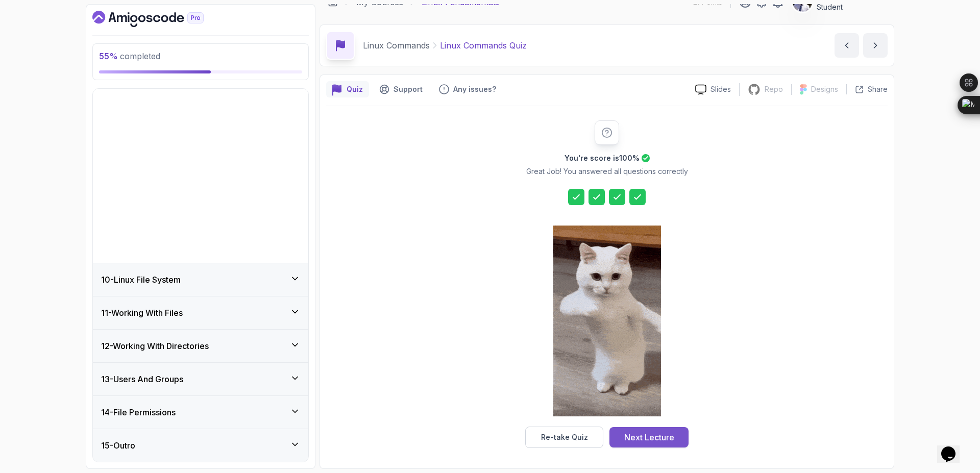 This screenshot has height=473, width=980. I want to click on span: 55 %, so click(108, 56).